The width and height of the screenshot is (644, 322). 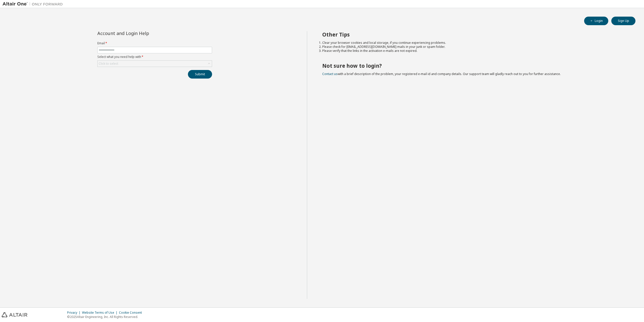 I want to click on img: altair_logo.svg, so click(x=14, y=315).